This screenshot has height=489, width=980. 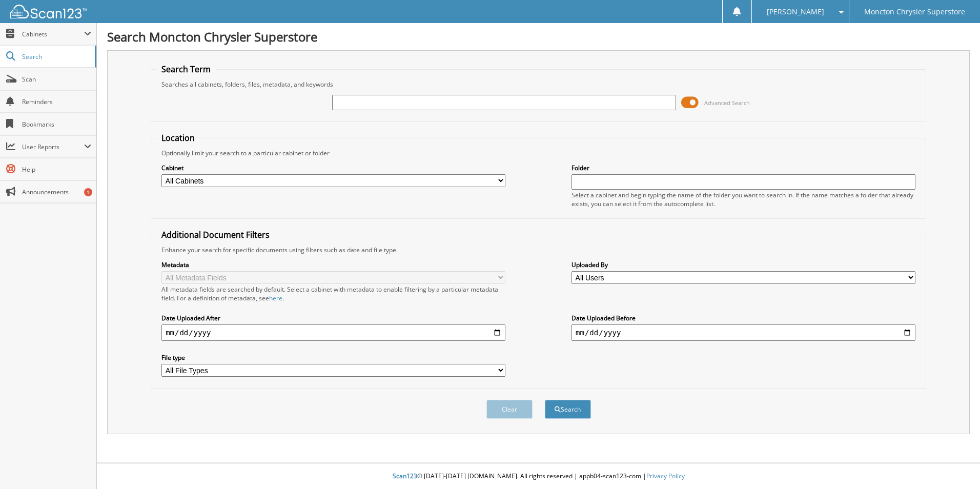 I want to click on button: Search, so click(x=568, y=409).